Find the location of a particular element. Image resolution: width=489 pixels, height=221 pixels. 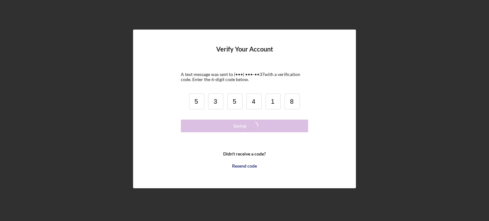

h4: Verify Your Account is located at coordinates (244, 54).